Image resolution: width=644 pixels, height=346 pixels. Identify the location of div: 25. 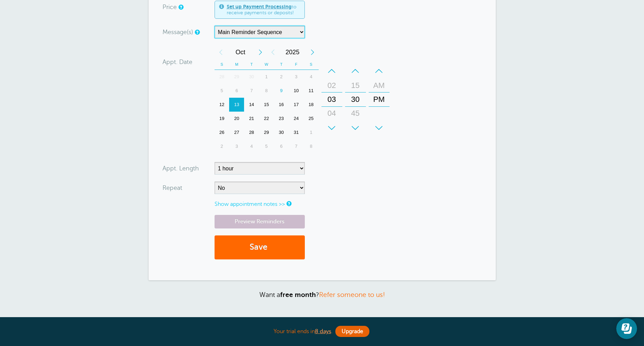
(311, 118).